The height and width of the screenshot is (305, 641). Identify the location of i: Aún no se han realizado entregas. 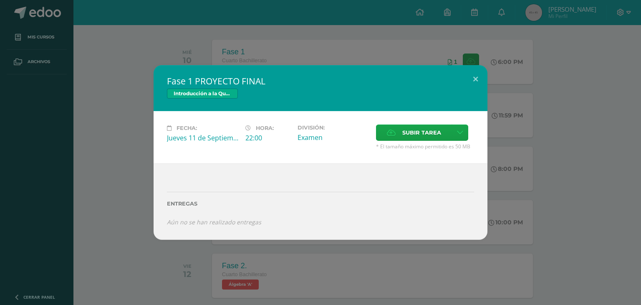
(214, 222).